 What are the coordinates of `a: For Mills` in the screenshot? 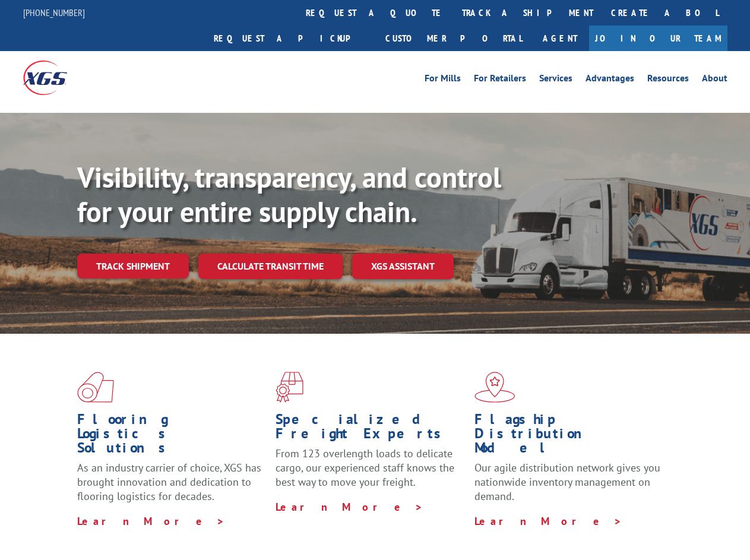 It's located at (442, 80).